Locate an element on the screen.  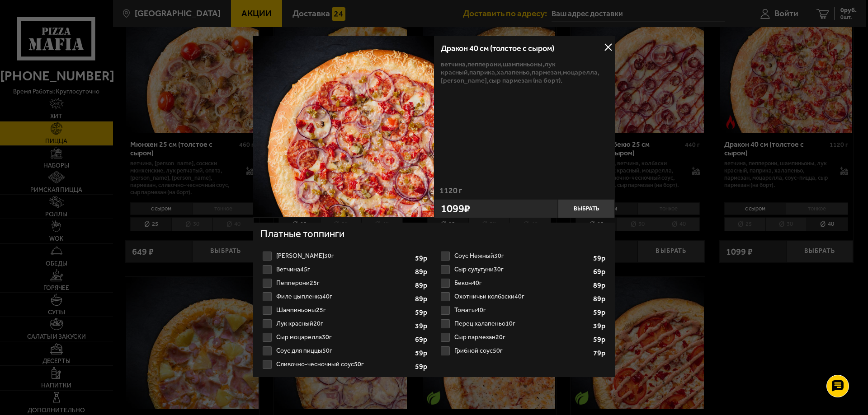
li: Грибной соус is located at coordinates (523, 351).